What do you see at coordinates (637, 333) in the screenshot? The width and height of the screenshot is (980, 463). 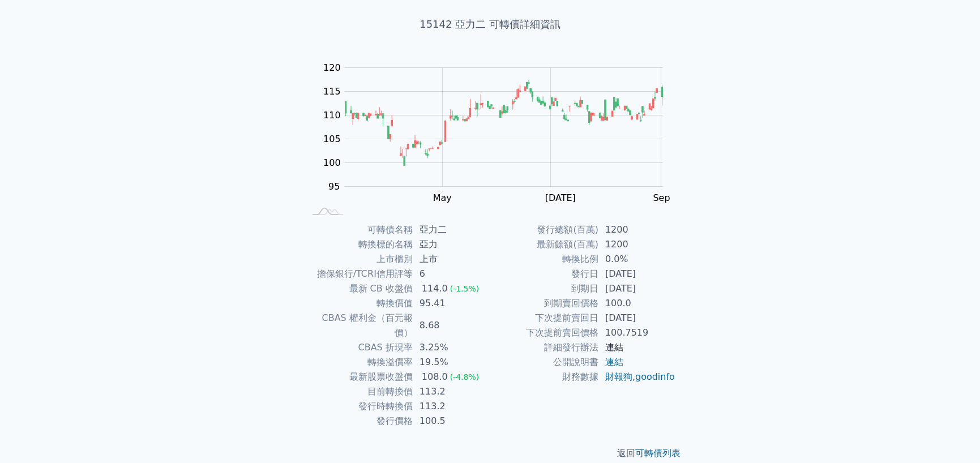 I see `td: 100.7519` at bounding box center [637, 333].